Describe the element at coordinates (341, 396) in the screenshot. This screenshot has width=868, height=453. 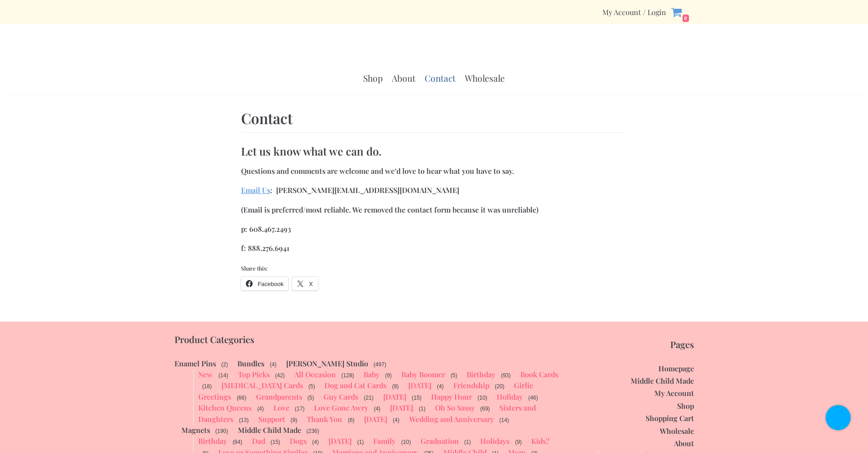
I see `a: Guy Cards` at that location.